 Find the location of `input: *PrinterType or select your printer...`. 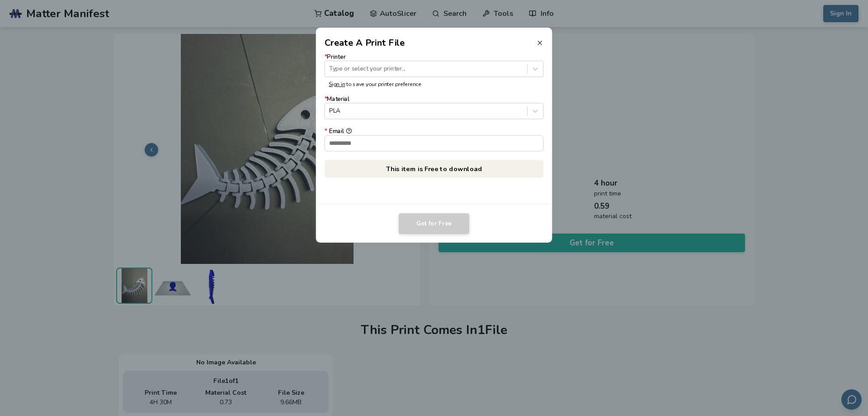

input: *PrinterType or select your printer... is located at coordinates (330, 69).